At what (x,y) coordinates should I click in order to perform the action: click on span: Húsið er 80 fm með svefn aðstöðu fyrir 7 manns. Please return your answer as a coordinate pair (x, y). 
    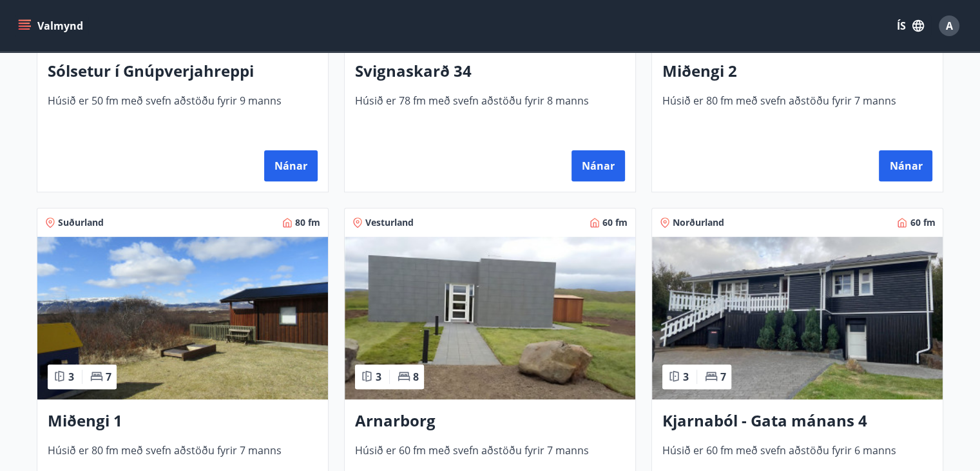
    Looking at the image, I should click on (797, 114).